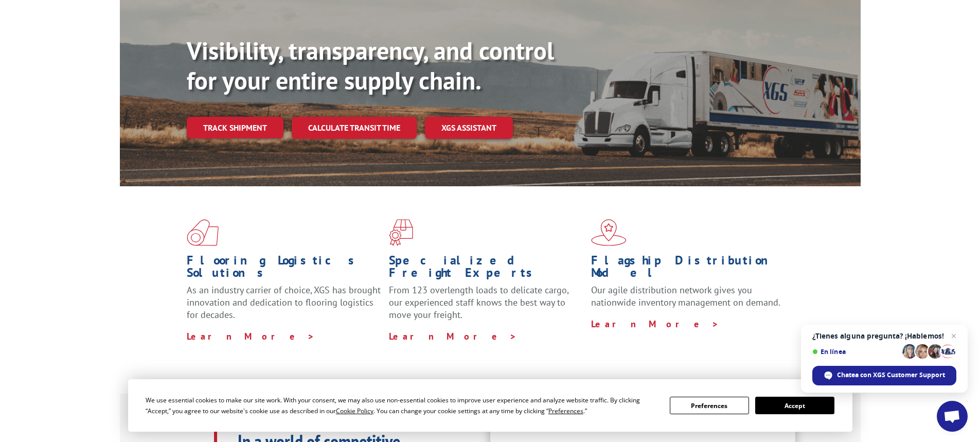 The image size is (980, 442). What do you see at coordinates (401, 406) in the screenshot?
I see `div: We use essential cookies to make our site work. With your consent, we may also use non-essential ...` at bounding box center [401, 406].